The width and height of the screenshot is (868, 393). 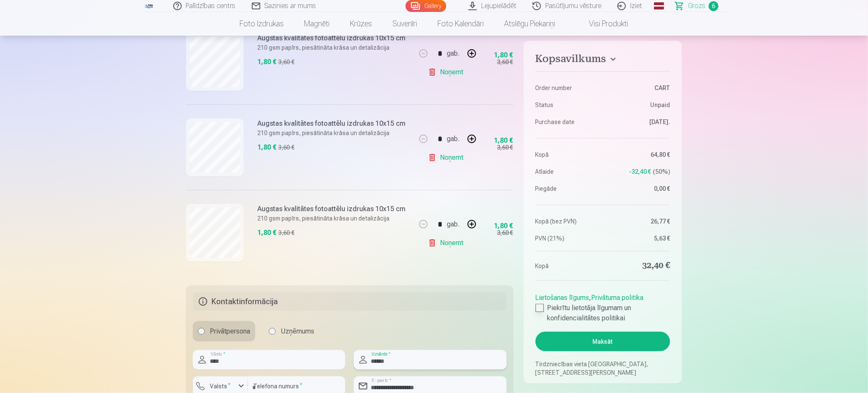 What do you see at coordinates (461, 23) in the screenshot?
I see `a: Foto kalendāri` at bounding box center [461, 23].